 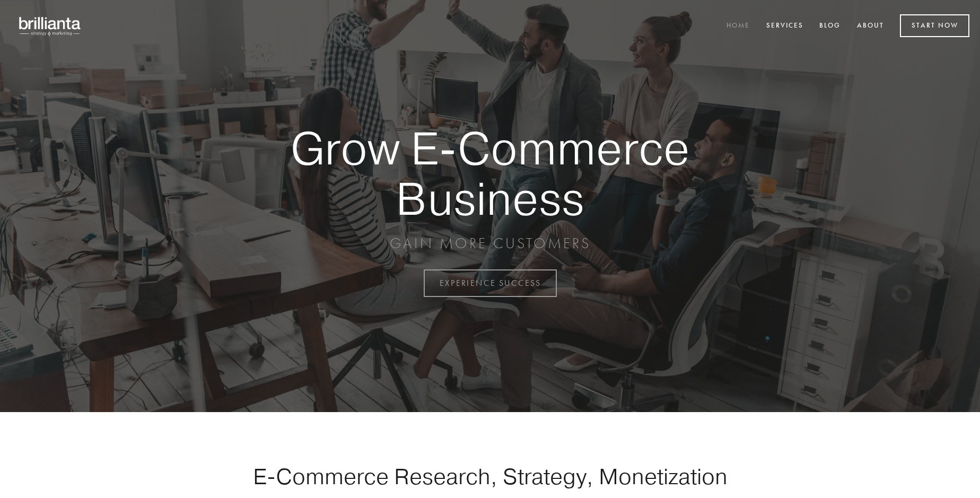 What do you see at coordinates (934, 25) in the screenshot?
I see `a: Start Now` at bounding box center [934, 25].